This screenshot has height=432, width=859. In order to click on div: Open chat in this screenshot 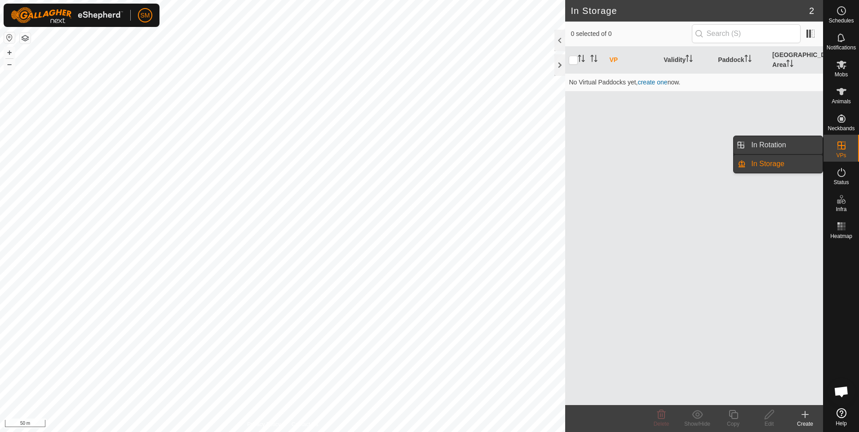, I will do `click(841, 392)`.